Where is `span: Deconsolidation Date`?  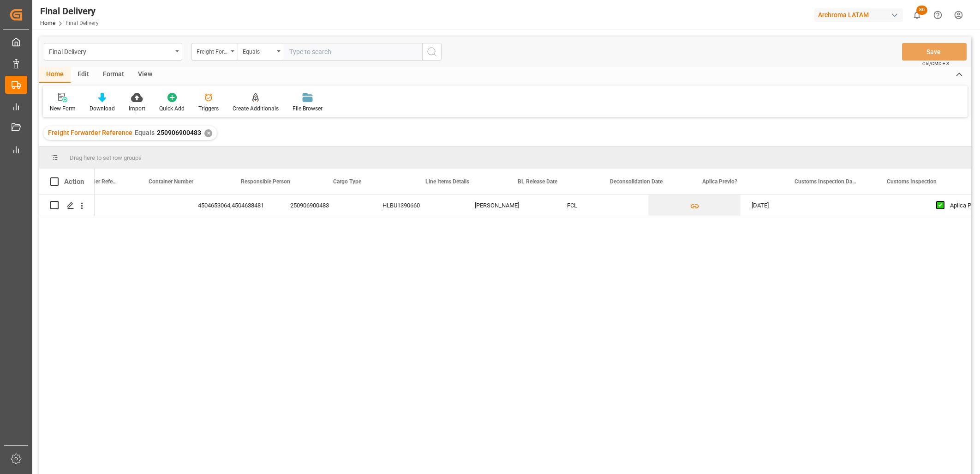 span: Deconsolidation Date is located at coordinates (636, 181).